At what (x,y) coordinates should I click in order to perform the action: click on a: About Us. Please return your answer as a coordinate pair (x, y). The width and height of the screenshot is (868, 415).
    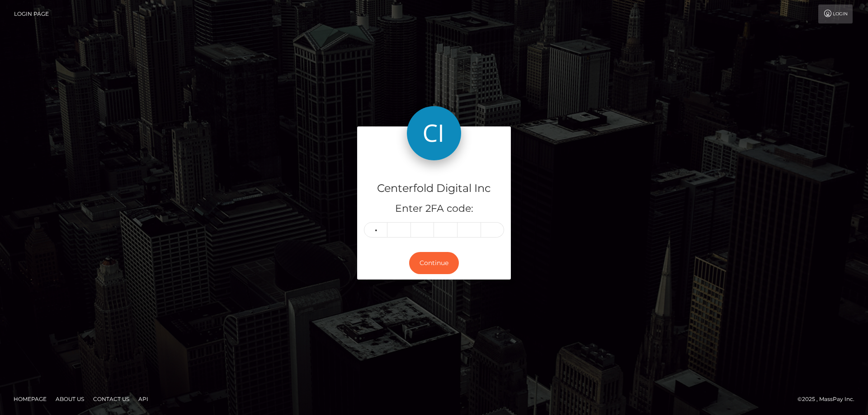
    Looking at the image, I should click on (69, 399).